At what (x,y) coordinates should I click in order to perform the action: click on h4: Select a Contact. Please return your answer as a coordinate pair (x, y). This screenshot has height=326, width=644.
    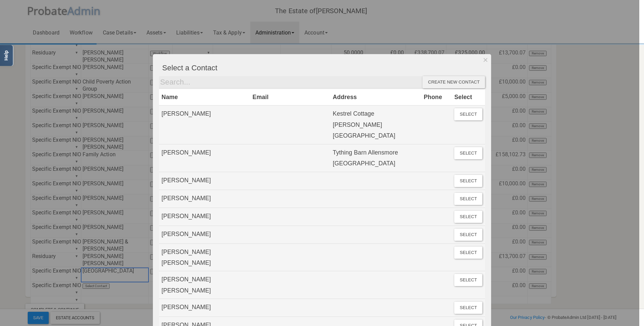
    Looking at the image, I should click on (324, 68).